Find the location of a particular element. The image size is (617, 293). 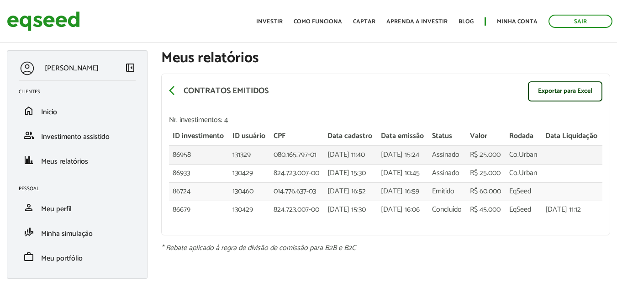

td: 130460 is located at coordinates (249, 191).